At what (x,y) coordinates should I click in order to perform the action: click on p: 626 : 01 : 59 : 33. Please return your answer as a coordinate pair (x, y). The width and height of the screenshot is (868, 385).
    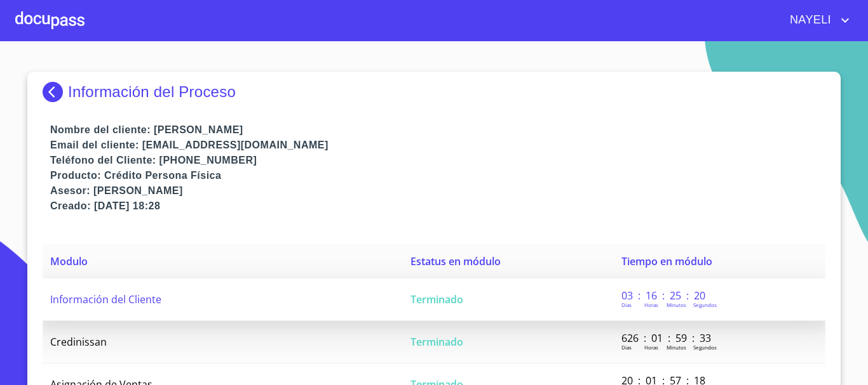
    Looking at the image, I should click on (664, 338).